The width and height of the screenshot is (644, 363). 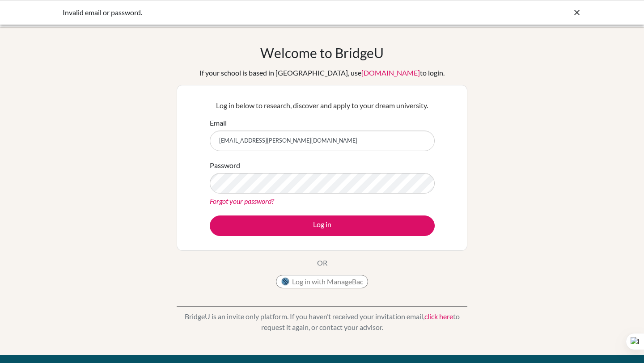 What do you see at coordinates (322, 106) in the screenshot?
I see `p: Log in below to research, discover and apply to your dream university.` at bounding box center [322, 106].